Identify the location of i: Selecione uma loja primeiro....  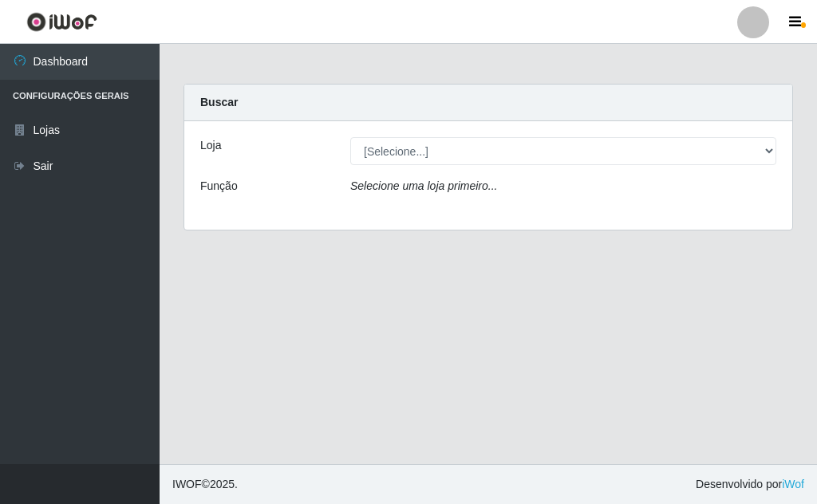
(424, 186).